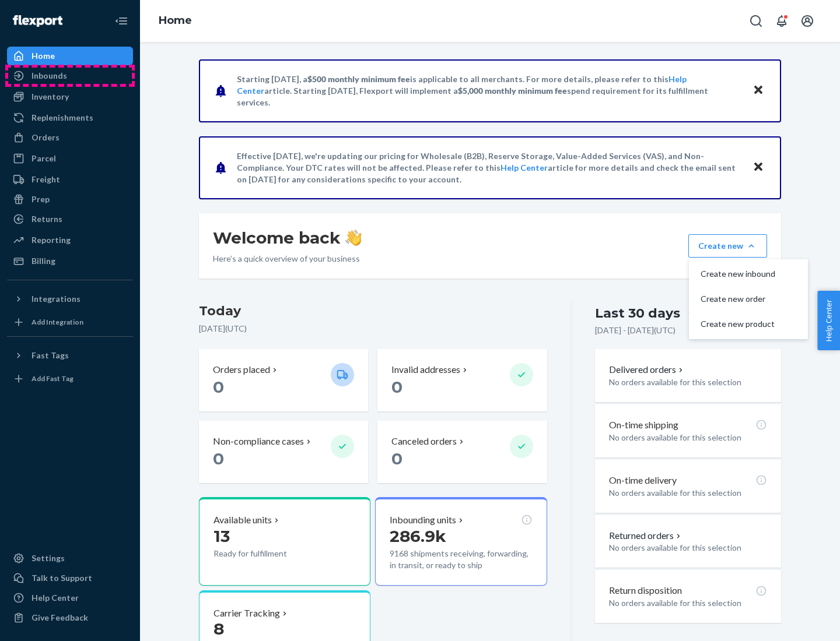 Image resolution: width=840 pixels, height=641 pixels. I want to click on button: Open Search Box, so click(756, 21).